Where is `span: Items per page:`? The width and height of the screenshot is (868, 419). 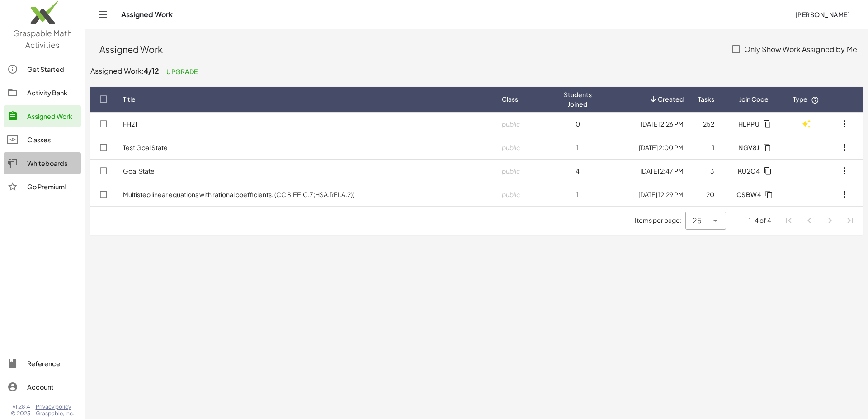 span: Items per page: is located at coordinates (660, 221).